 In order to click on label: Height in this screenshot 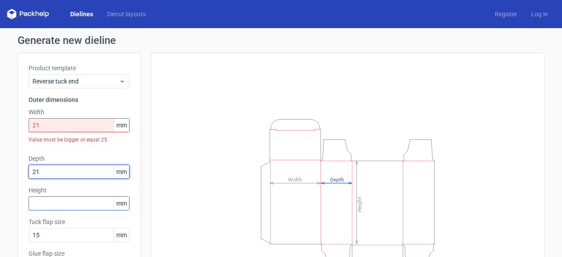, I will do `click(79, 190)`.